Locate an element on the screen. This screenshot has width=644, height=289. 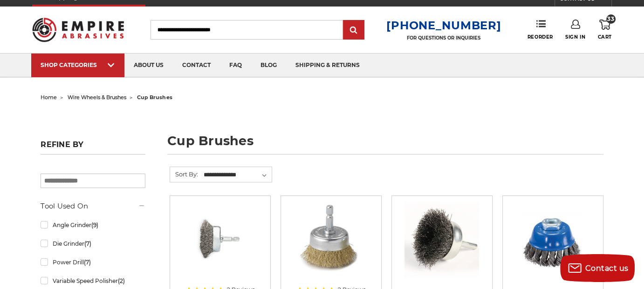
span: (9) is located at coordinates (95, 225).